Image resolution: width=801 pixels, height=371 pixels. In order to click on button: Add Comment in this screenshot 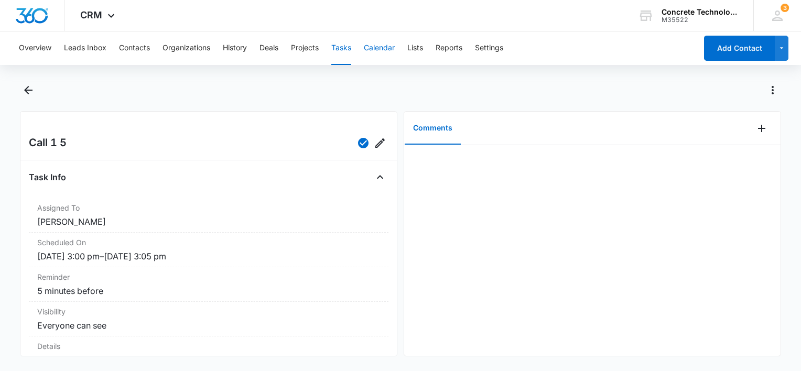, I will do `click(761, 128)`.